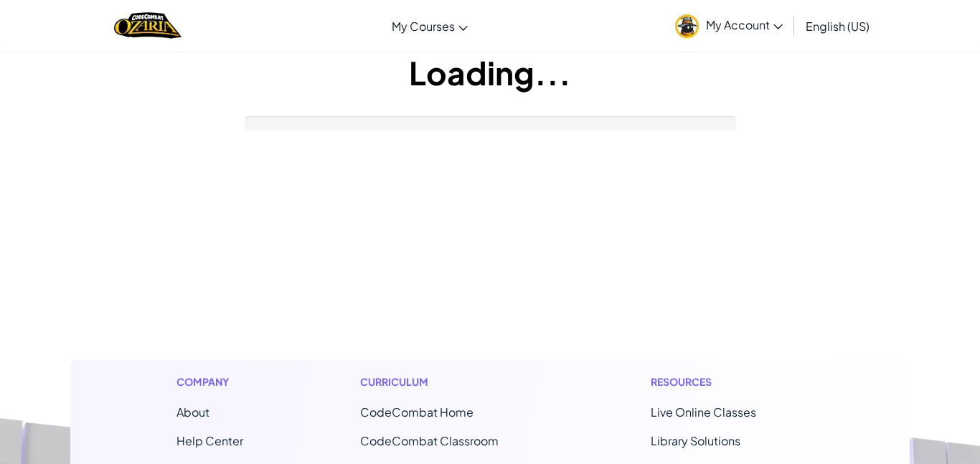 This screenshot has height=464, width=980. What do you see at coordinates (417, 412) in the screenshot?
I see `span: CodeCombat Home` at bounding box center [417, 412].